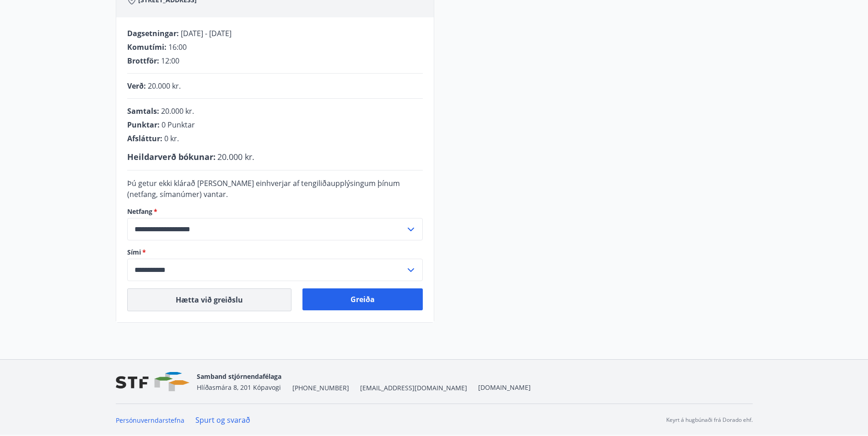 The height and width of the screenshot is (436, 868). I want to click on p: Keyrt á hugbúnaði frá Dorado ehf., so click(709, 420).